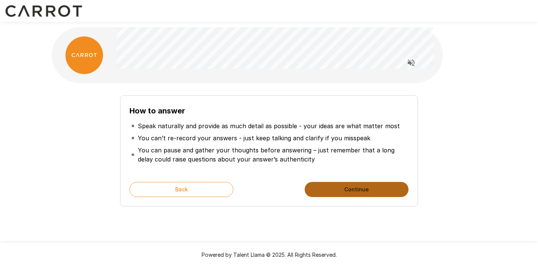  I want to click on img: carrot_logo.png, so click(84, 55).